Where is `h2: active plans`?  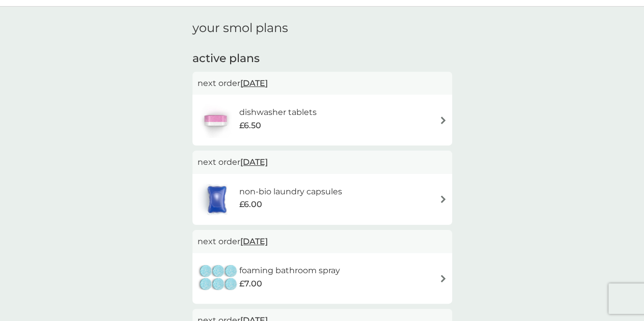 h2: active plans is located at coordinates (322, 59).